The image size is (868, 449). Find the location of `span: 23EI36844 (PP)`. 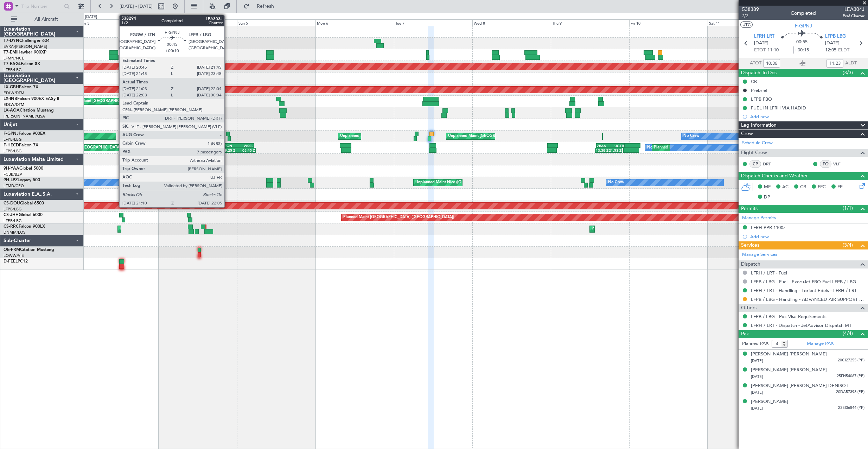

span: 23EI36844 (PP) is located at coordinates (851, 408).